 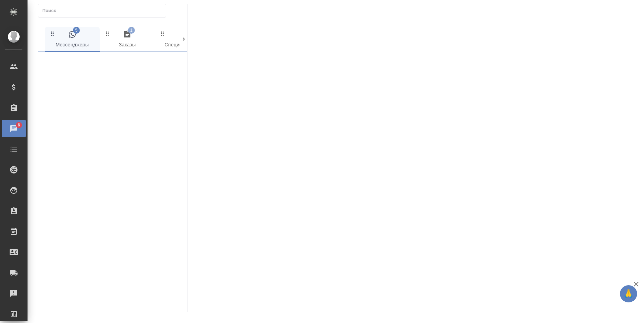 What do you see at coordinates (18, 125) in the screenshot?
I see `span: 6` at bounding box center [18, 125].